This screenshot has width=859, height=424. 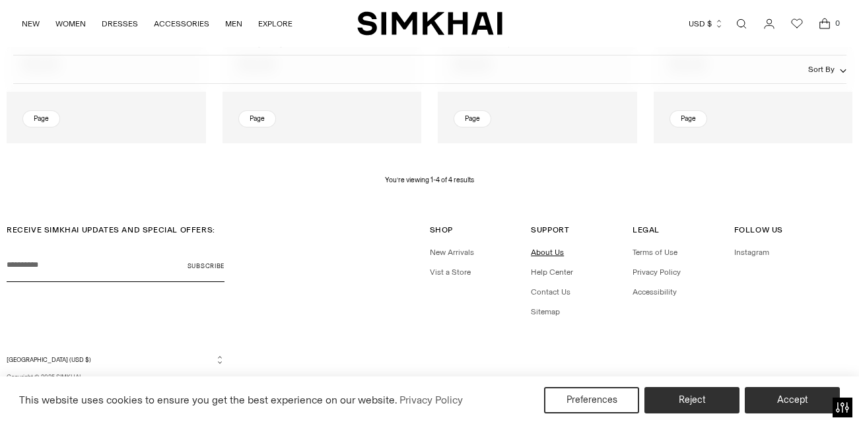 What do you see at coordinates (797, 24) in the screenshot?
I see `a: Wishlist` at bounding box center [797, 24].